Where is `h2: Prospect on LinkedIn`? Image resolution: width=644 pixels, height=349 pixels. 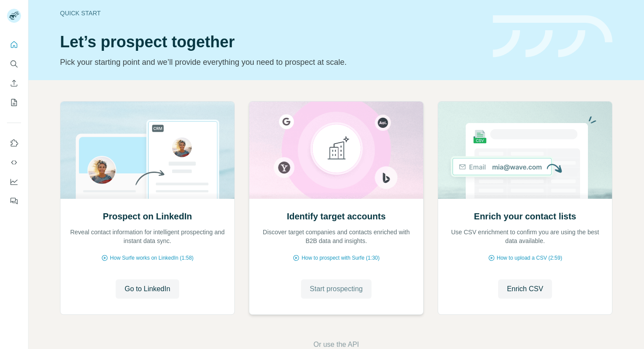 h2: Prospect on LinkedIn is located at coordinates (147, 216).